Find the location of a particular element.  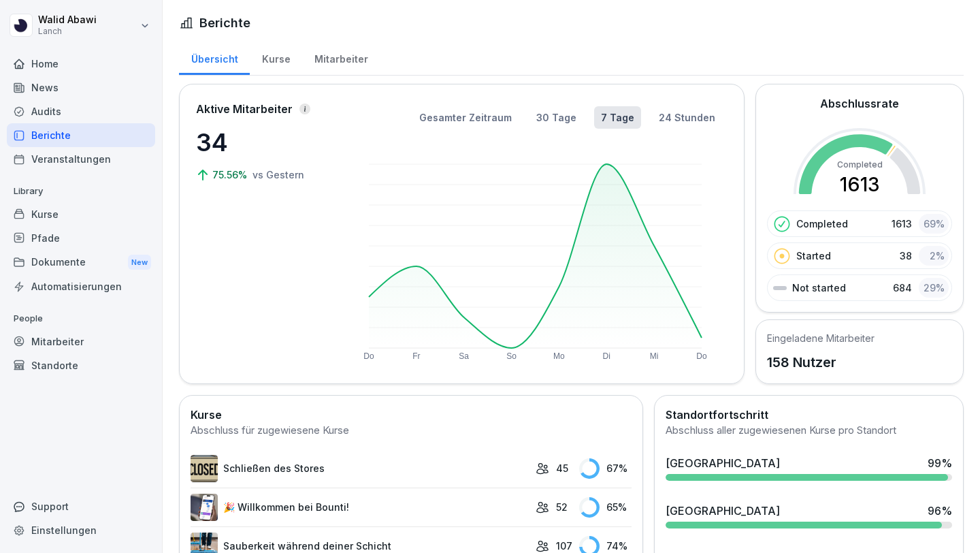

a: Standorte is located at coordinates (81, 365).